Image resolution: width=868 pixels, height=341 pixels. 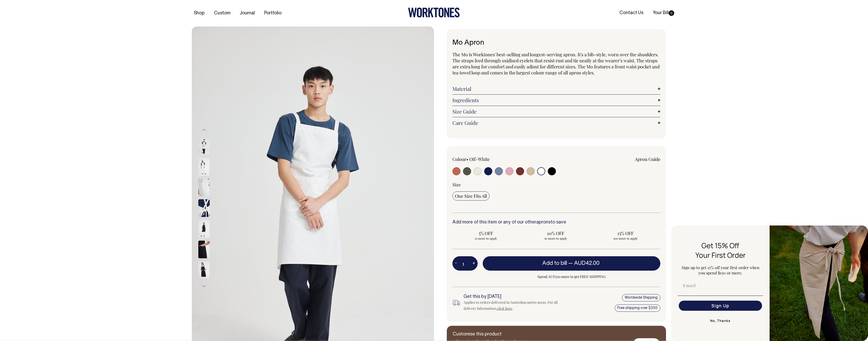 I want to click on span: 10% OFF, so click(x=556, y=233).